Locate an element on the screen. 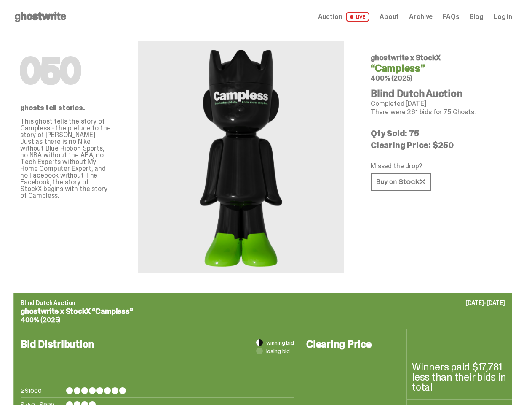 The width and height of the screenshot is (532, 405). p: There were 261 bids for 75 Ghosts. is located at coordinates (438, 112).